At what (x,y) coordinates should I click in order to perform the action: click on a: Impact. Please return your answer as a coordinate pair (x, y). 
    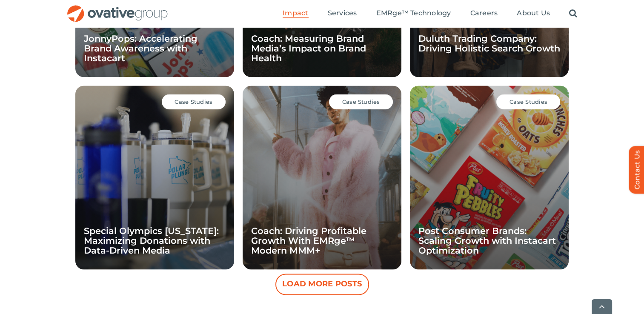
    Looking at the image, I should click on (295, 14).